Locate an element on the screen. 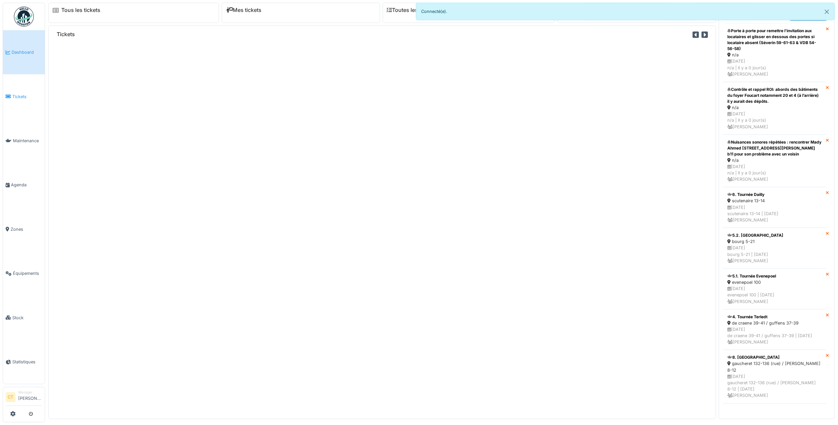 This screenshot has height=425, width=838. a: Stock is located at coordinates (24, 317).